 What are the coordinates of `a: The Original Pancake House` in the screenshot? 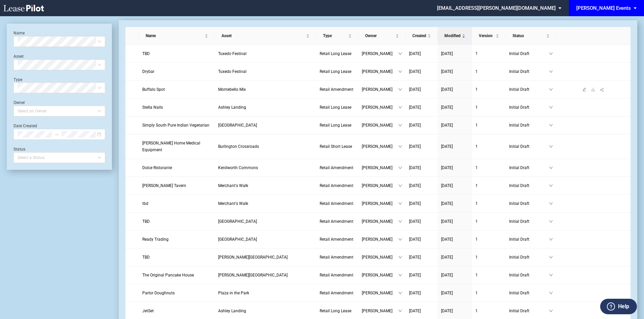 It's located at (177, 275).